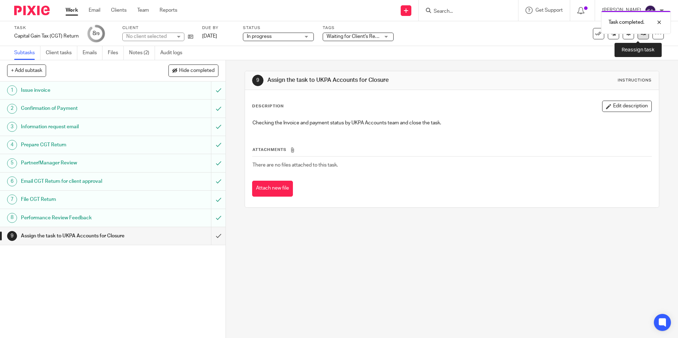 The height and width of the screenshot is (338, 678). I want to click on img: svg%3E, so click(651, 11).